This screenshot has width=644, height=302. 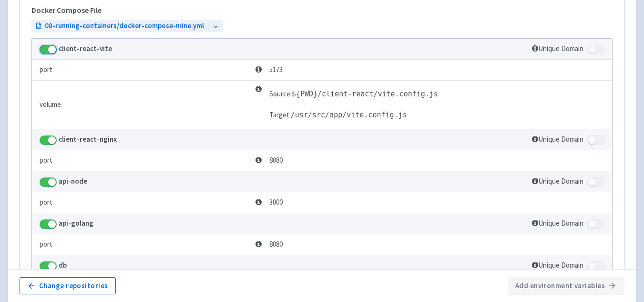 I want to click on strong: client-react-nginx, so click(x=87, y=139).